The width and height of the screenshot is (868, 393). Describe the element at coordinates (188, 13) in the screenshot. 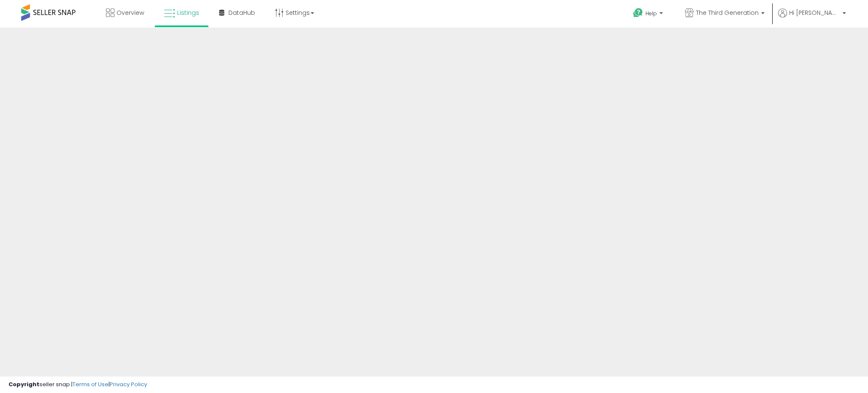

I see `span: Listings` at that location.